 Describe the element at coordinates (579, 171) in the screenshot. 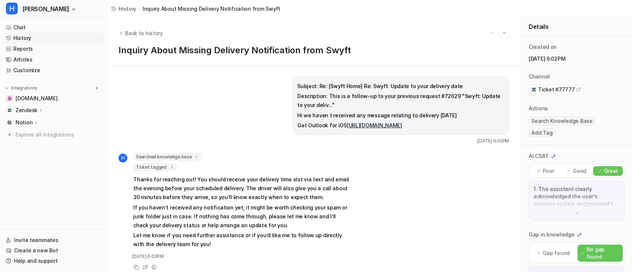

I see `p: Good` at that location.